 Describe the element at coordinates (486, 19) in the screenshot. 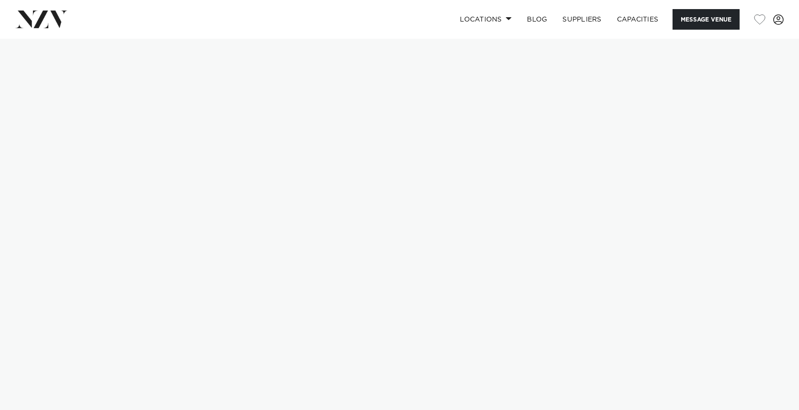

I see `a: Locations` at that location.